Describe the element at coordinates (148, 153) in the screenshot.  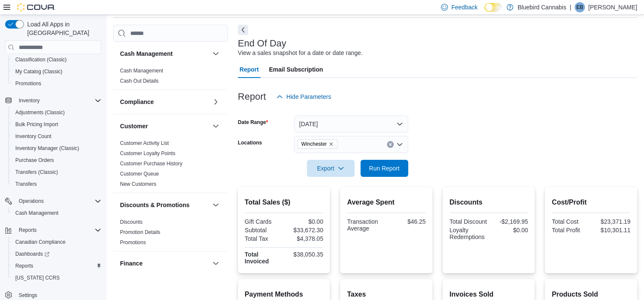
I see `a: Customer Loyalty Points` at that location.